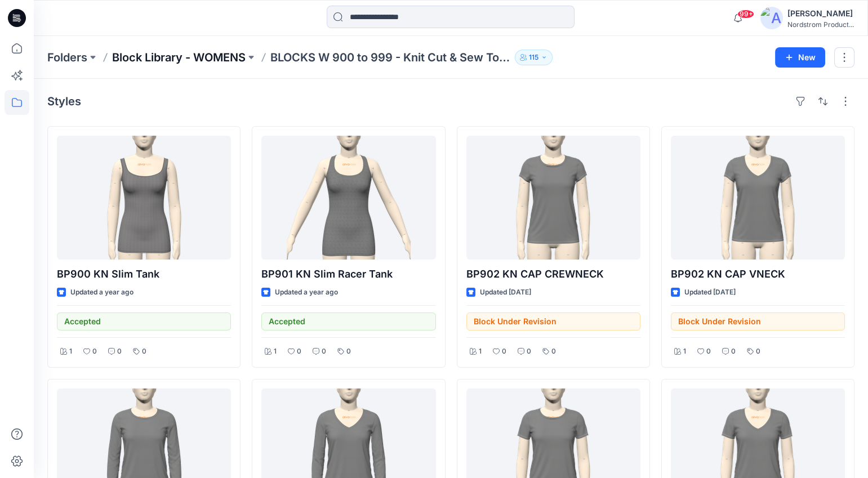 This screenshot has height=478, width=868. What do you see at coordinates (553, 274) in the screenshot?
I see `p: BP902 KN CAP CREWNECK` at bounding box center [553, 274].